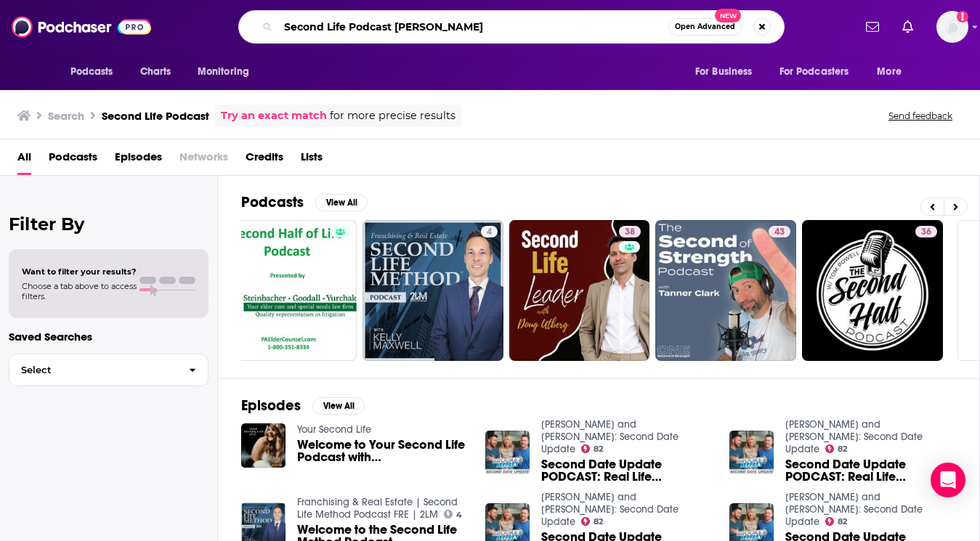 The height and width of the screenshot is (541, 980). I want to click on button: Select, so click(108, 369).